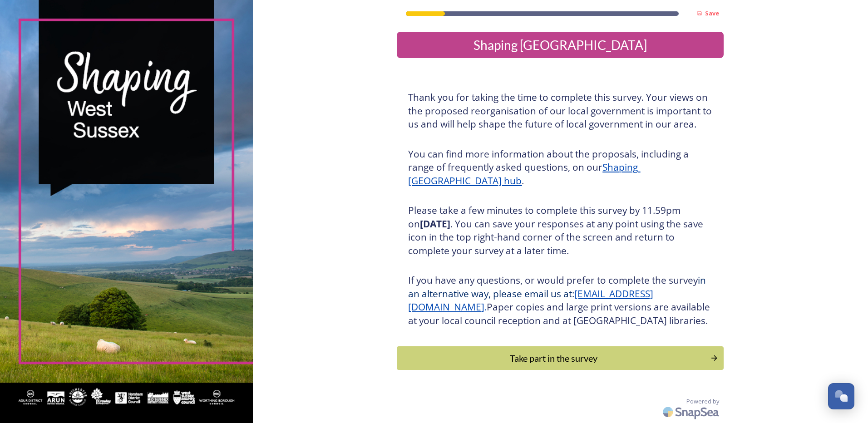 The height and width of the screenshot is (423, 868). What do you see at coordinates (703, 401) in the screenshot?
I see `span: Powered by` at bounding box center [703, 401].